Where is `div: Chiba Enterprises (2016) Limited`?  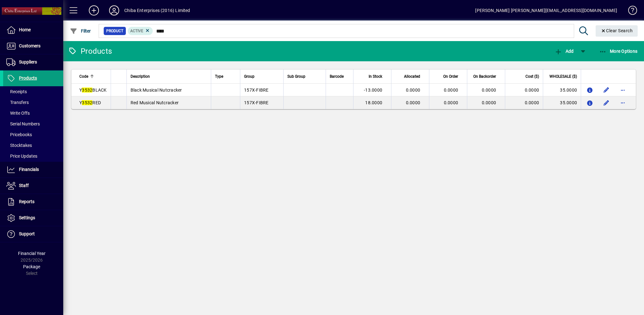 div: Chiba Enterprises (2016) Limited is located at coordinates (157, 10).